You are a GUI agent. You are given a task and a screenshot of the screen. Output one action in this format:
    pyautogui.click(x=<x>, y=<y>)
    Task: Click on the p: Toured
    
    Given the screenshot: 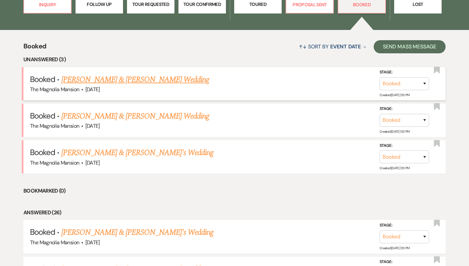 What is the action you would take?
    pyautogui.click(x=258, y=4)
    